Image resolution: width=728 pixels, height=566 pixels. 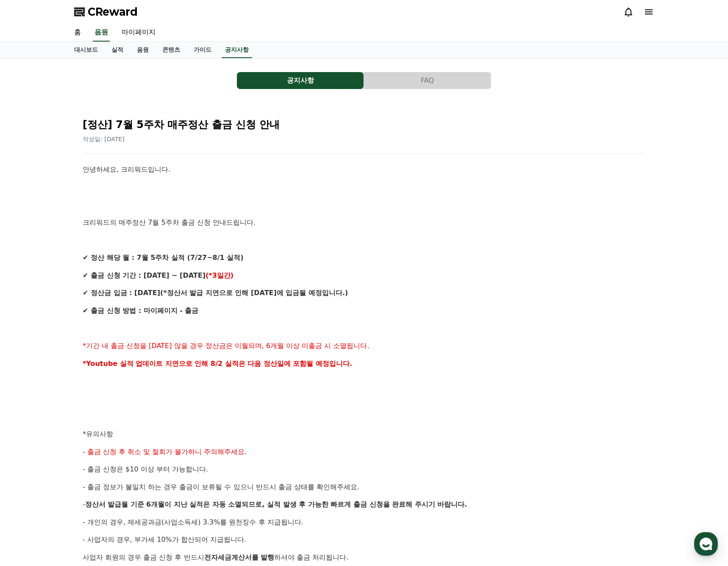 I want to click on span: - 출금 정보가 불일치 하는 경우 출금이 보류될 수 있으니 반드시 출금 상태를 확인해주세요., so click(x=221, y=486).